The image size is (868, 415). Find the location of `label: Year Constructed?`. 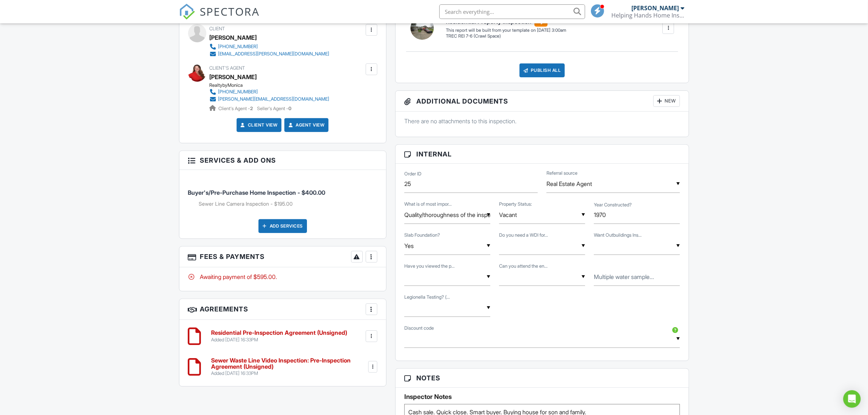

label: Year Constructed? is located at coordinates (613, 205).